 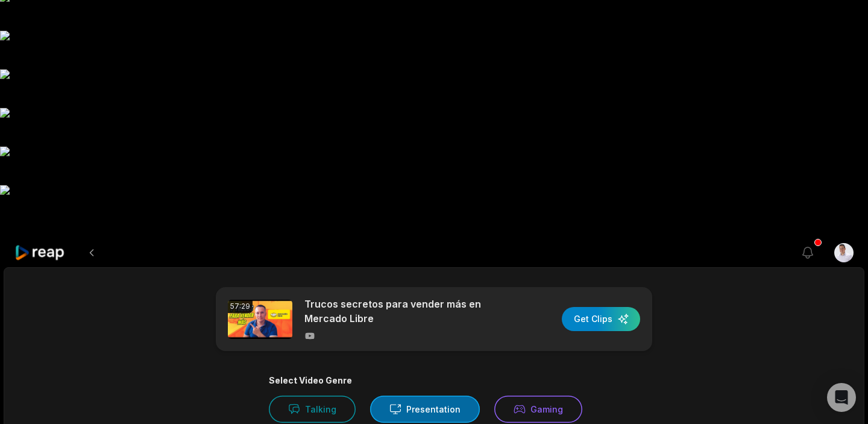 I want to click on button: Talking, so click(x=313, y=409).